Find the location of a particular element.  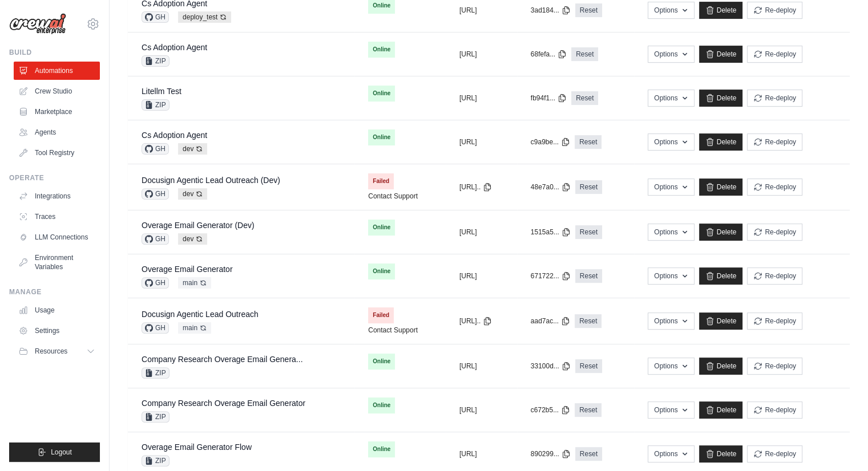

a: Tool Registry is located at coordinates (57, 153).